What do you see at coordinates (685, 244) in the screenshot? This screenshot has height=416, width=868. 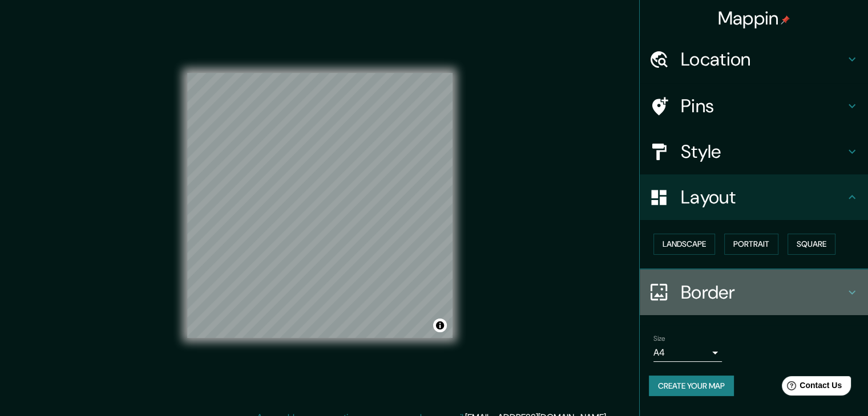 I see `button: Landscape` at bounding box center [685, 244].